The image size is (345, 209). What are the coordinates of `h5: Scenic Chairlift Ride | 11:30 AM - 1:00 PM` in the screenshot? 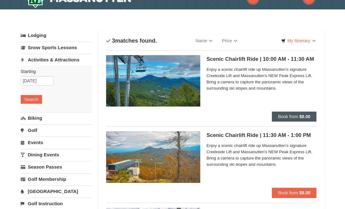 It's located at (261, 135).